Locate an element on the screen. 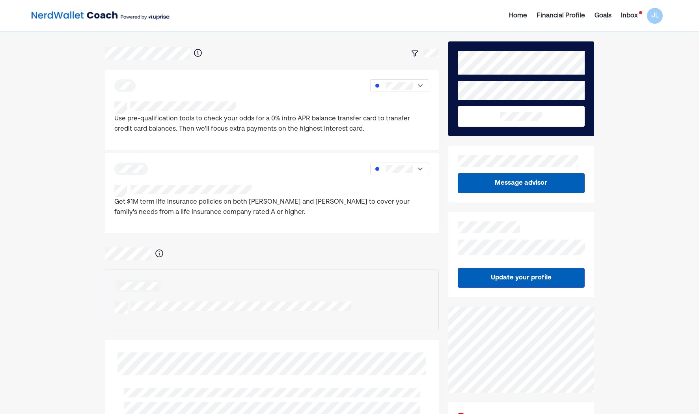  button: Message advisor is located at coordinates (521, 183).